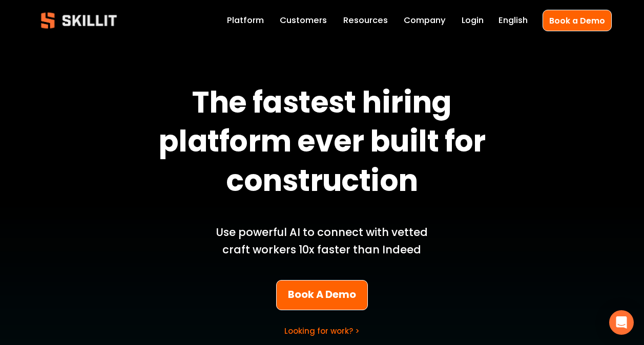 The image size is (644, 345). Describe the element at coordinates (621, 322) in the screenshot. I see `div: Open Intercom Messenger` at that location.